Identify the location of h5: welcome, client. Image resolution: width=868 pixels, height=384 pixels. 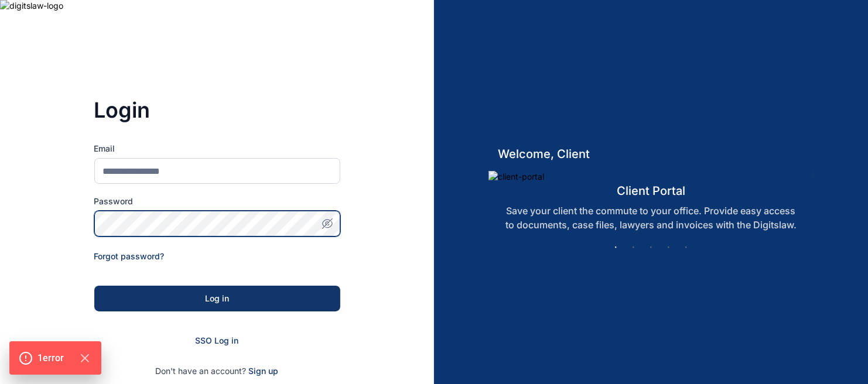
(651, 154).